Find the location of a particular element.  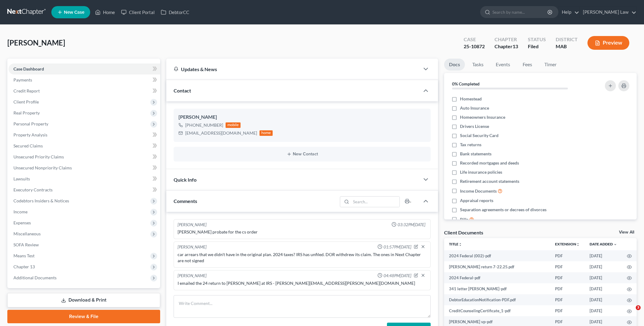

span: Secured Claims is located at coordinates (28, 146).